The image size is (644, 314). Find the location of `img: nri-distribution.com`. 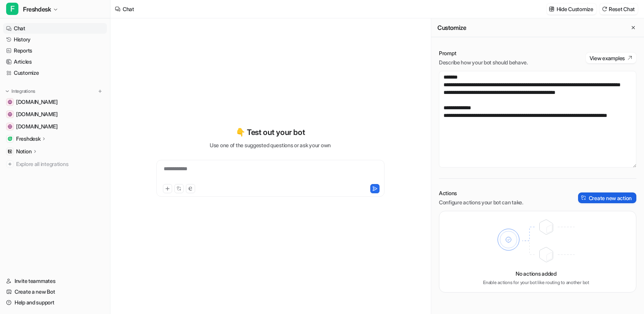

img: nri-distribution.com is located at coordinates (10, 126).